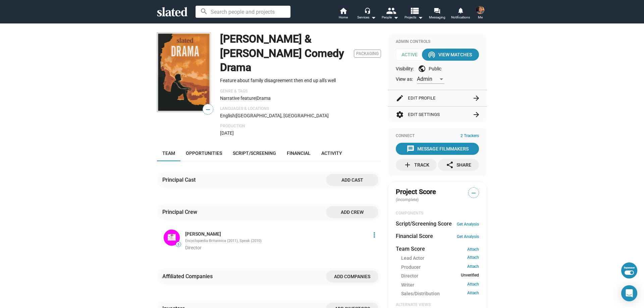 The width and height of the screenshot is (644, 308). Describe the element at coordinates (481, 18) in the screenshot. I see `span: Me` at that location.